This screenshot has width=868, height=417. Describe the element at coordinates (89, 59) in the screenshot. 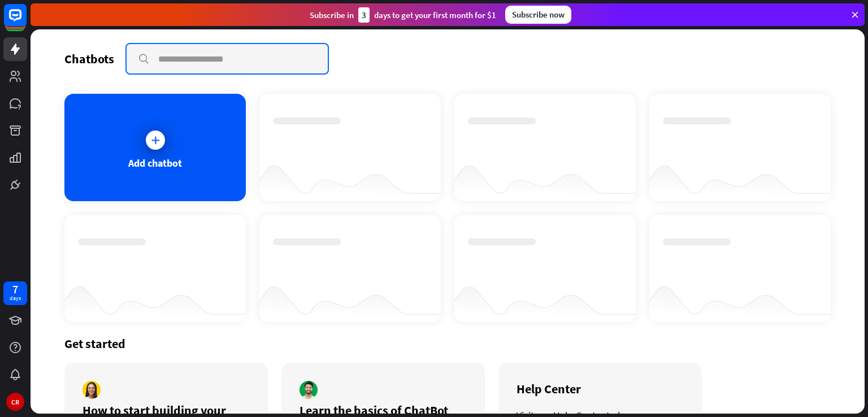

I see `div: Chatbots` at that location.